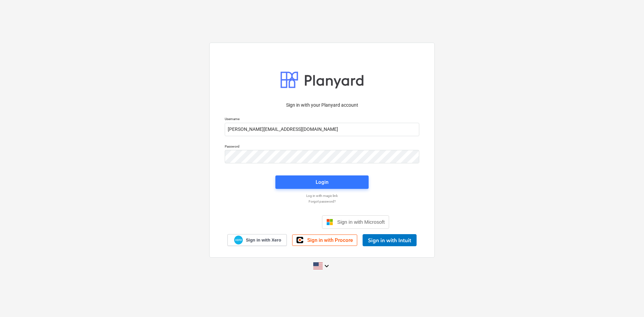  What do you see at coordinates (263, 240) in the screenshot?
I see `span: Sign in with Xero` at bounding box center [263, 240].